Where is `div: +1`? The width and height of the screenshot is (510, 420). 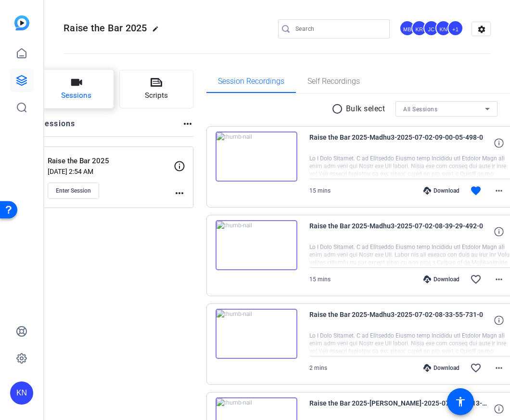
div: +1 is located at coordinates (456, 28).